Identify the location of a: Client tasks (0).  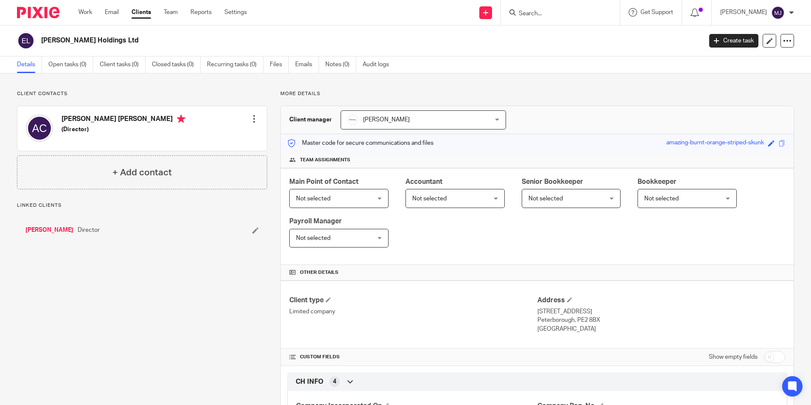
(123, 65).